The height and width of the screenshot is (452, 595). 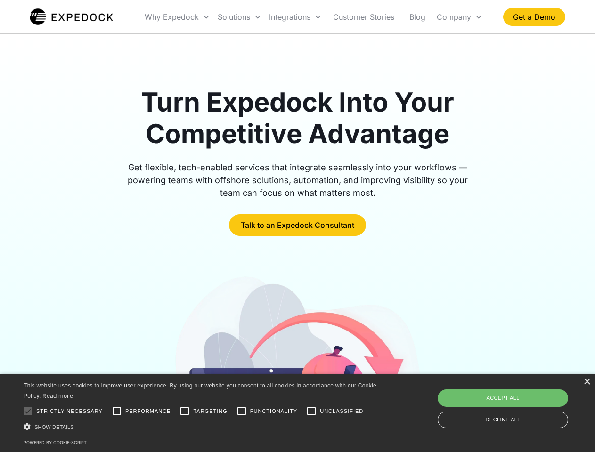 I want to click on a: Powered by cookie-script, so click(x=55, y=442).